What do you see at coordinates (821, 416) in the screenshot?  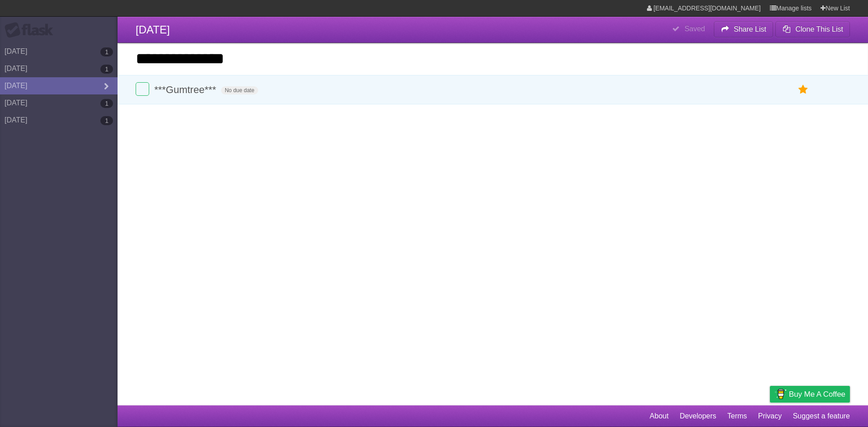 I see `a: Suggest a feature` at bounding box center [821, 416].